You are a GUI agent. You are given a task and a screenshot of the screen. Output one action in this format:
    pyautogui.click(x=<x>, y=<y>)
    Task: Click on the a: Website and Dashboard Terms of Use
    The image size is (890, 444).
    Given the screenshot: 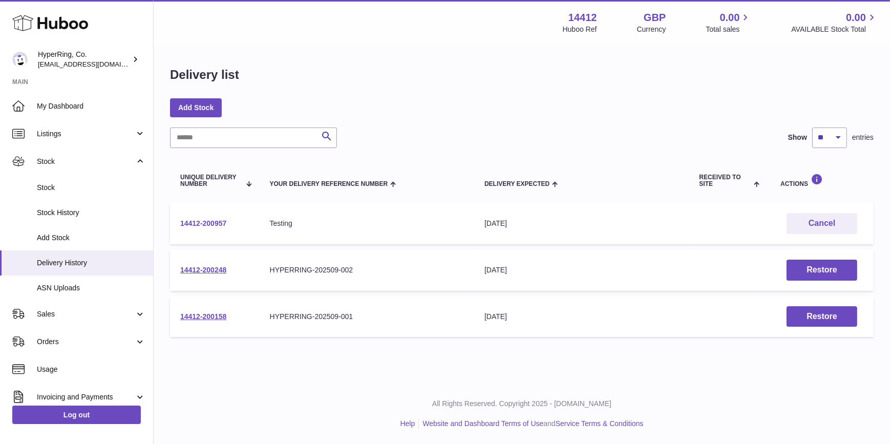 What is the action you would take?
    pyautogui.click(x=483, y=423)
    